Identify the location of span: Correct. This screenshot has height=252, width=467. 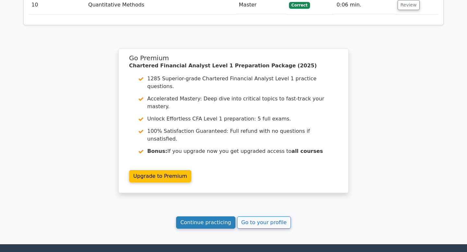
(299, 5).